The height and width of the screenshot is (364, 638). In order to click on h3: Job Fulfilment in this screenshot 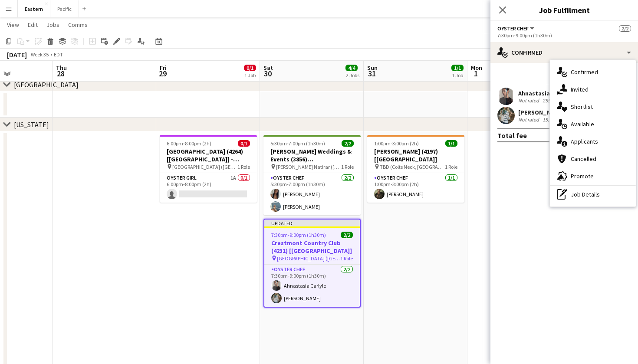, I will do `click(564, 10)`.